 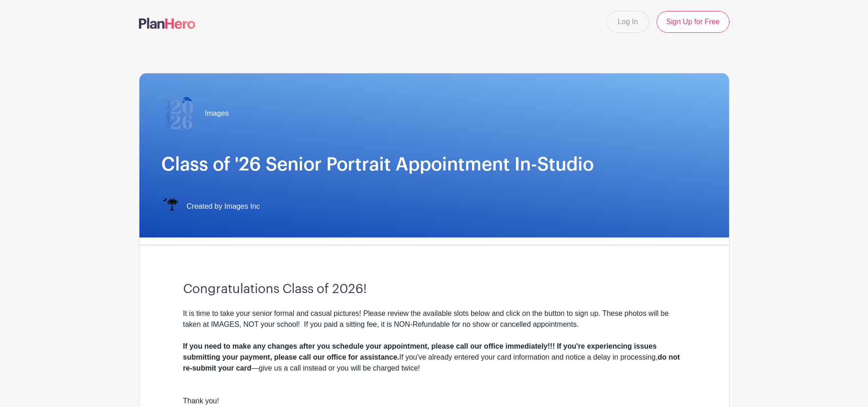 What do you see at coordinates (434, 319) in the screenshot?
I see `div: It is time to take your senior formal and casual pictures! Please review the available slots belo...` at bounding box center [434, 319].